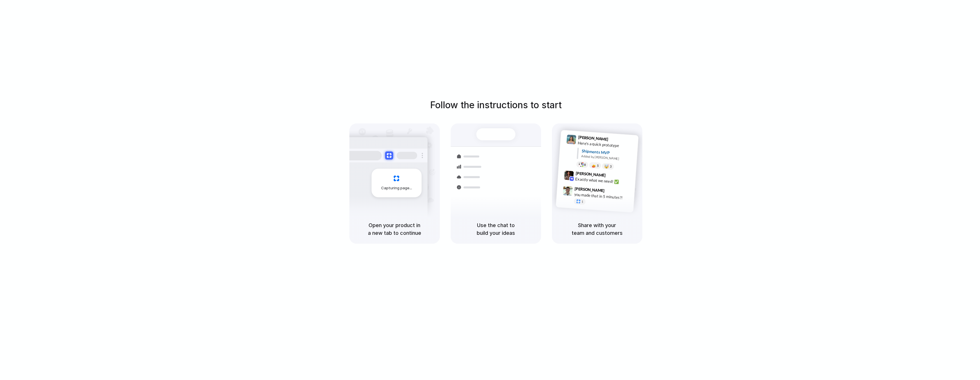 The height and width of the screenshot is (380, 980). I want to click on h5: Open your product in a new tab to continue, so click(395, 229).